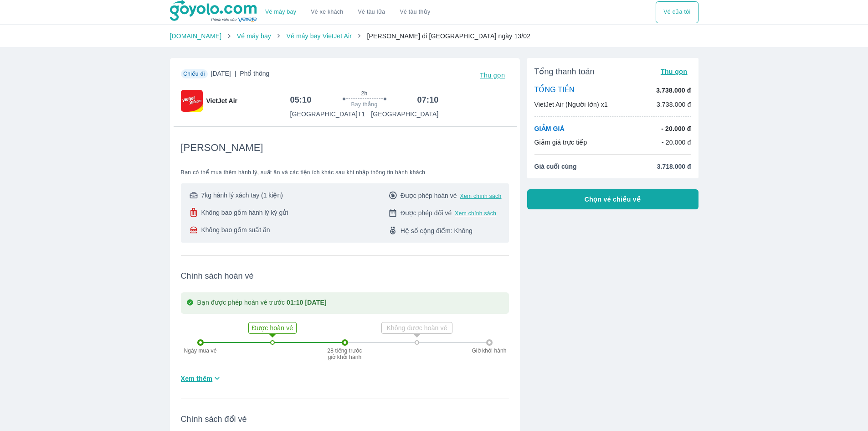 Image resolution: width=868 pixels, height=431 pixels. I want to click on span: Giá cuối cùng, so click(555, 166).